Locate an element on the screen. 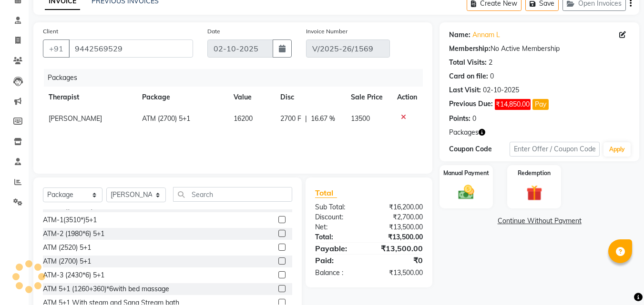 The image size is (644, 305). th: Action is located at coordinates (407, 97).